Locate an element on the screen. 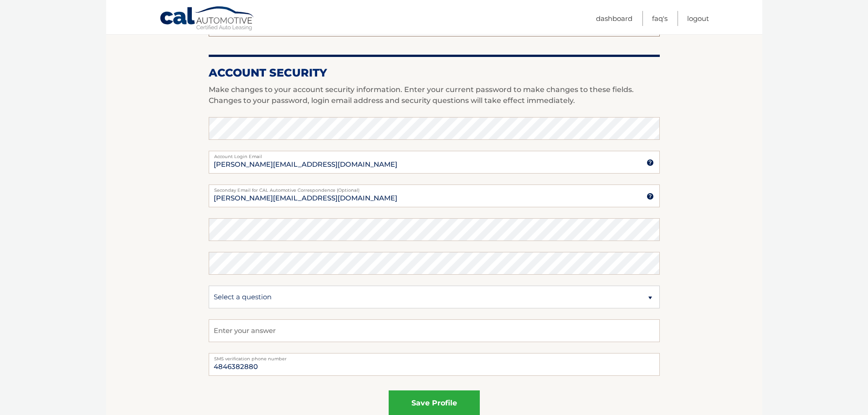  p: Make changes to your account security information. Enter your current password to make changes to... is located at coordinates (434, 95).